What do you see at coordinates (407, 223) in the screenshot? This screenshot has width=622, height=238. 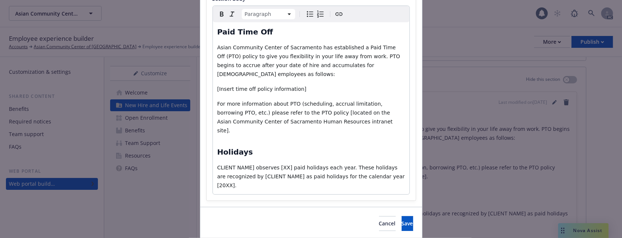 I see `span: Save` at bounding box center [407, 223].